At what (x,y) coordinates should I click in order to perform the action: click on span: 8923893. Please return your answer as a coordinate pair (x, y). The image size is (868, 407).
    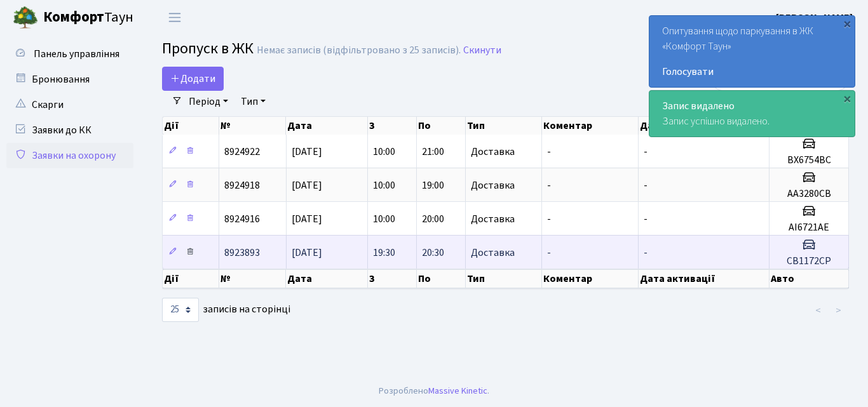
    Looking at the image, I should click on (242, 253).